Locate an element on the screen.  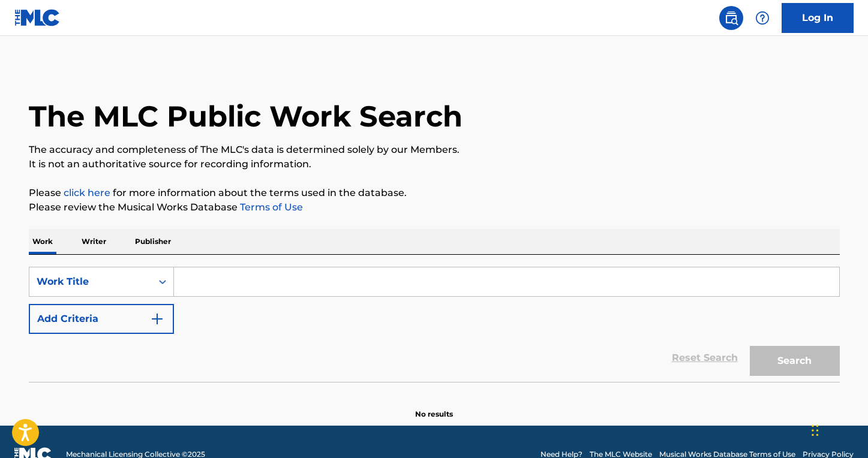
p: No results is located at coordinates (434, 407).